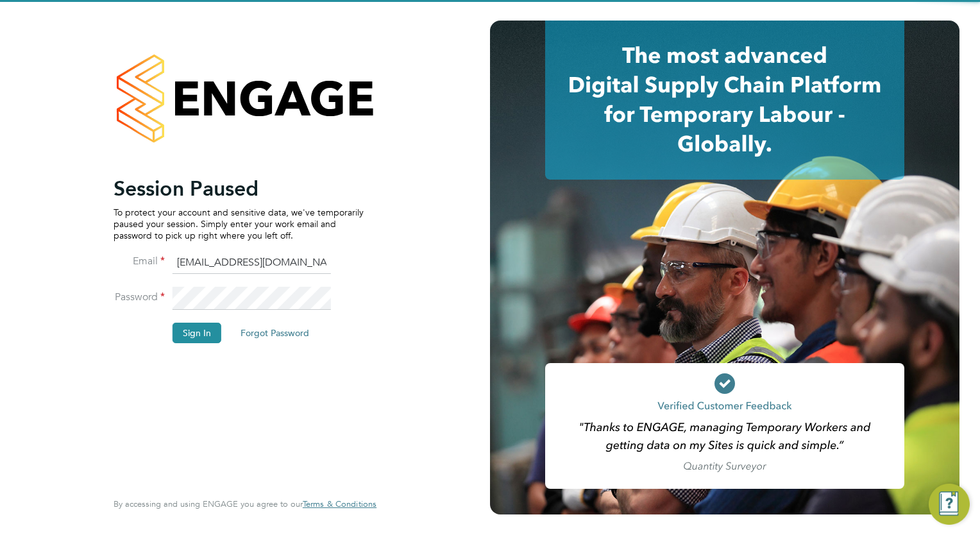 This screenshot has width=980, height=535. I want to click on button: Engage Resource Center, so click(950, 504).